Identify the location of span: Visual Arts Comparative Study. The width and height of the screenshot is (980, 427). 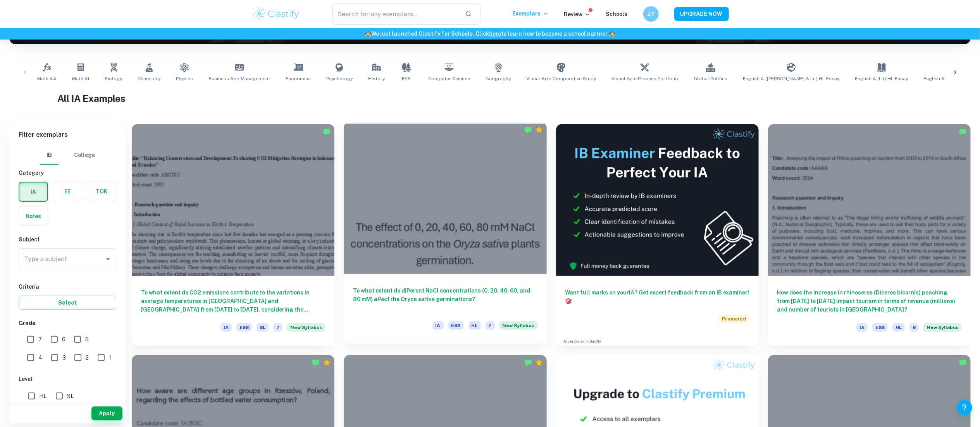
(561, 79).